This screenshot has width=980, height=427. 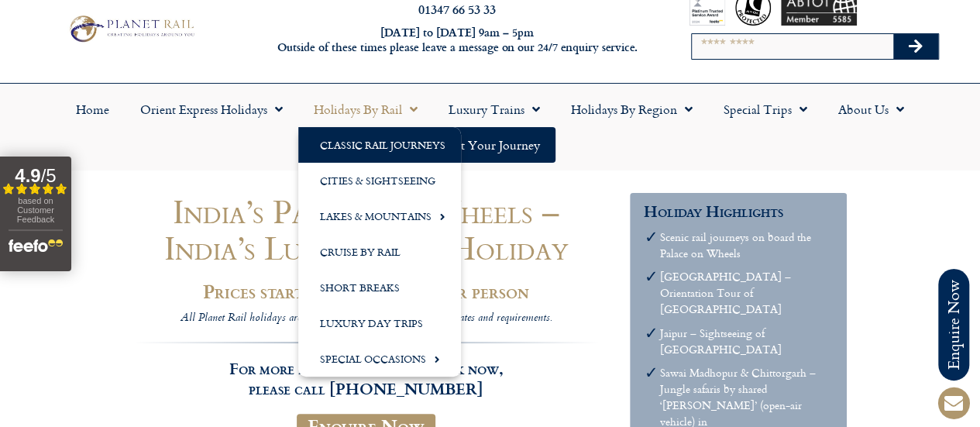 What do you see at coordinates (491, 145) in the screenshot?
I see `a: Start your Journey` at bounding box center [491, 145].